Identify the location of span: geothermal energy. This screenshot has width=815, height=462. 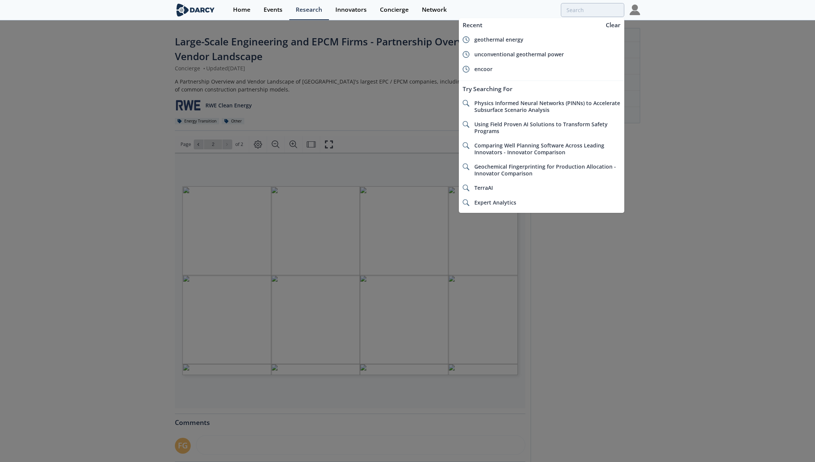
(499, 39).